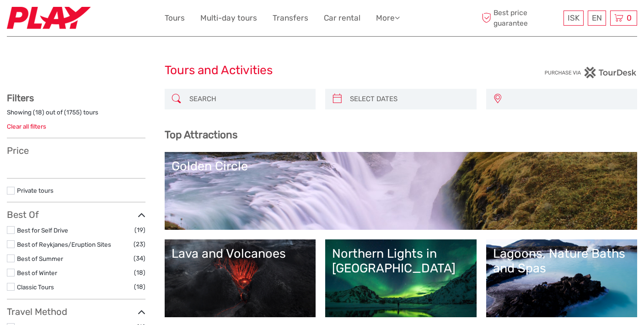  Describe the element at coordinates (35, 191) in the screenshot. I see `a: Private tours` at that location.